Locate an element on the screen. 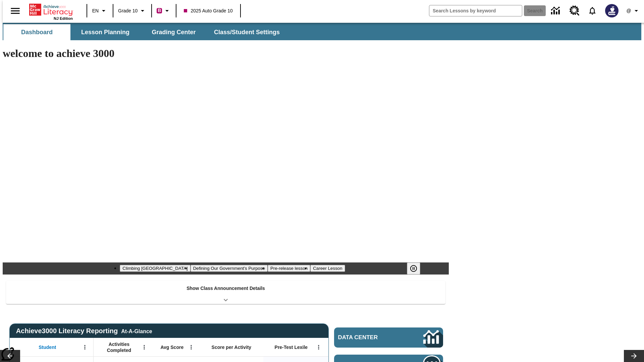  p: Show Class Announcement Details is located at coordinates (226, 288).